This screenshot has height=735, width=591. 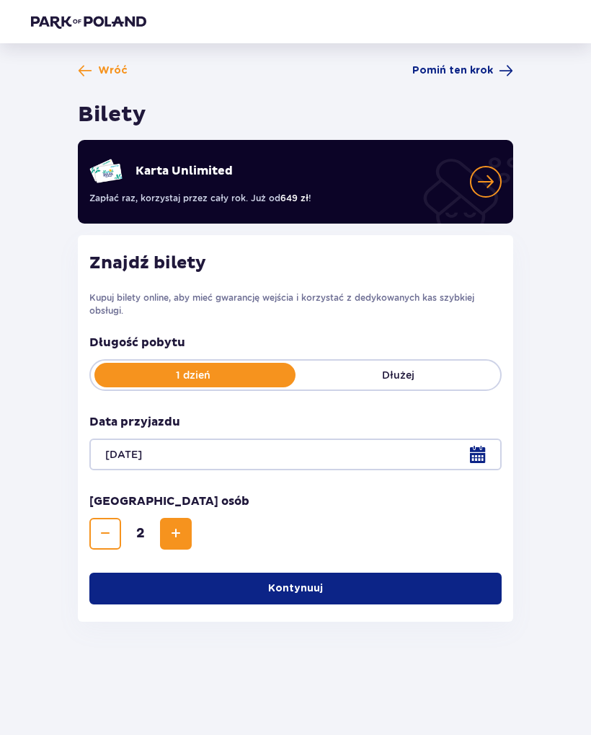 I want to click on h1: Bilety, so click(x=112, y=115).